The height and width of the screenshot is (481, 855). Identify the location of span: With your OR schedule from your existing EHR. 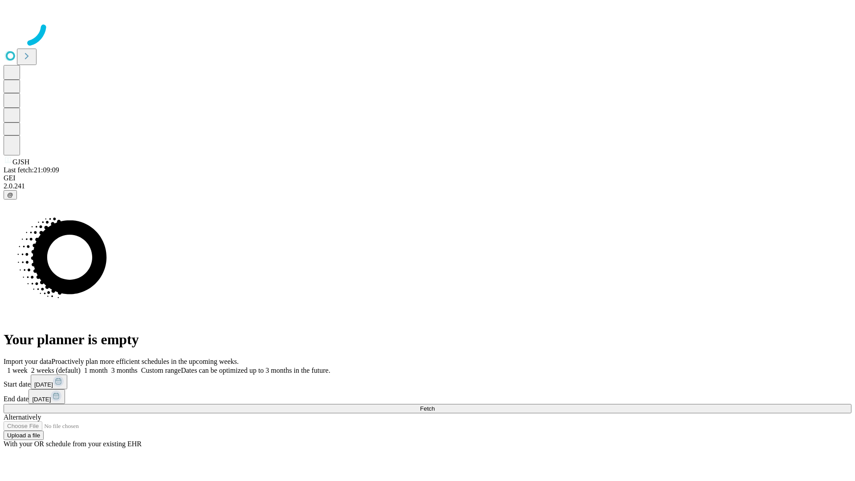
(73, 443).